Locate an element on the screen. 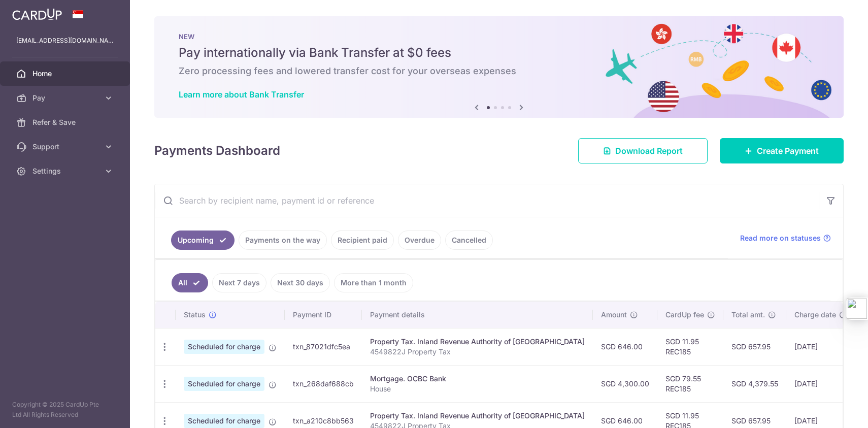 The height and width of the screenshot is (428, 868). span: Read more on statuses is located at coordinates (780, 238).